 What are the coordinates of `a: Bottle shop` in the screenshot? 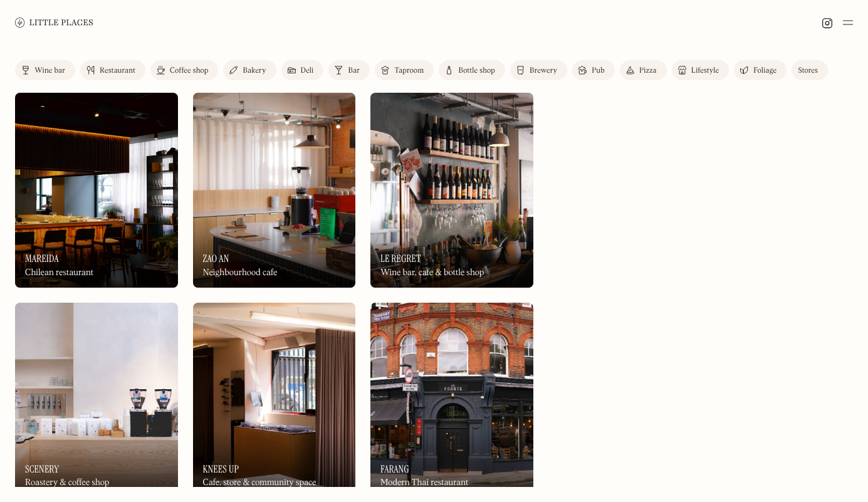 It's located at (472, 70).